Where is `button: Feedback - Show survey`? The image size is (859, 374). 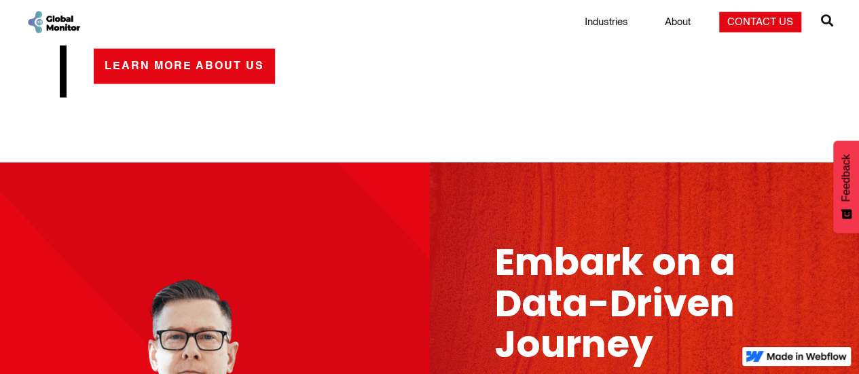
button: Feedback - Show survey is located at coordinates (846, 187).